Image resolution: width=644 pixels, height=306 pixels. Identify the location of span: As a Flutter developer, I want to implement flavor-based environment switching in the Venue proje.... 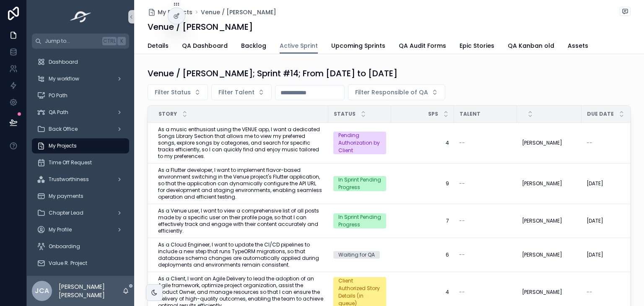
(241, 184).